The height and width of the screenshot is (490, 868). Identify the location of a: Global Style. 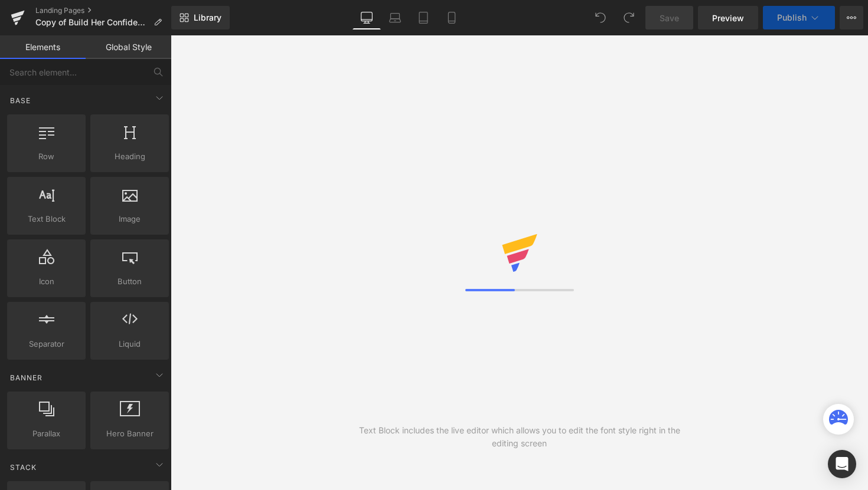
(128, 48).